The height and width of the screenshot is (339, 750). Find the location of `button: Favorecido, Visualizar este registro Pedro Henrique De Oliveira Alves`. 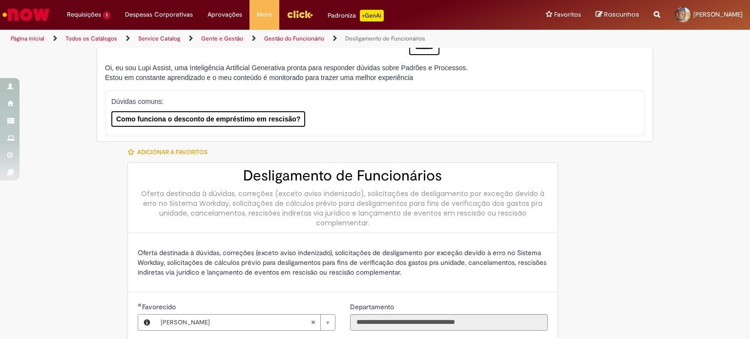

button: Favorecido, Visualizar este registro Pedro Henrique De Oliveira Alves is located at coordinates (147, 323).